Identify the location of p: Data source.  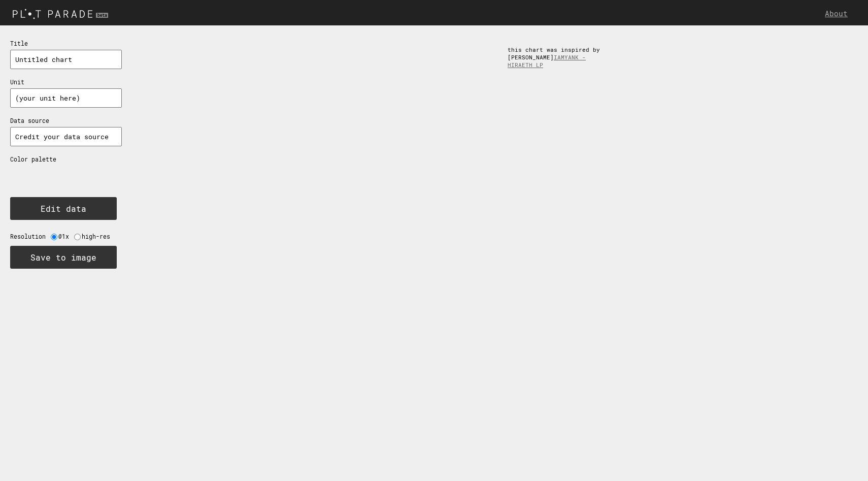
(66, 120).